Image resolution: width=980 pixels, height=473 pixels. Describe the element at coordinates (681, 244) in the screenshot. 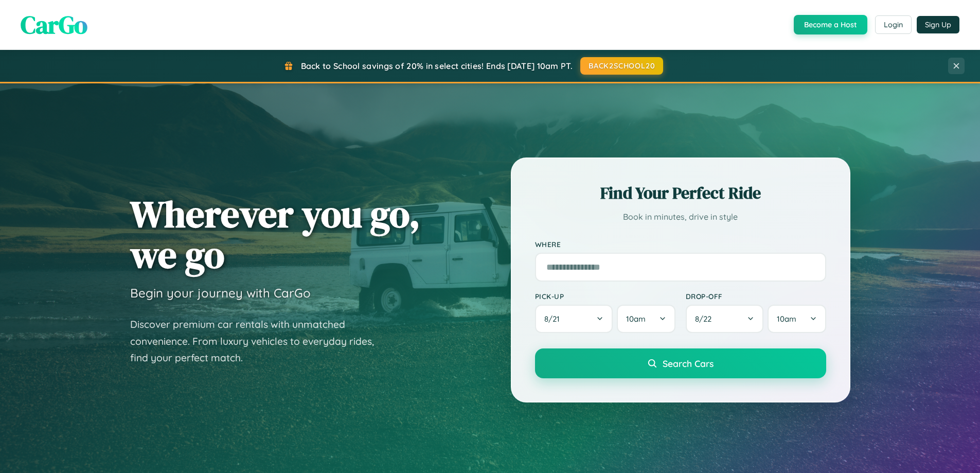

I see `label: Where` at that location.